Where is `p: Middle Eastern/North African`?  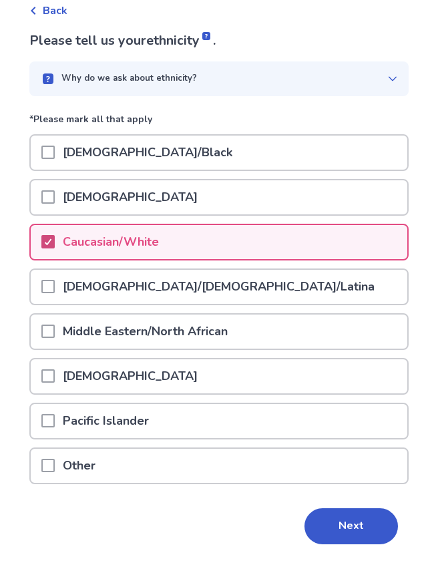 p: Middle Eastern/North African is located at coordinates (145, 331).